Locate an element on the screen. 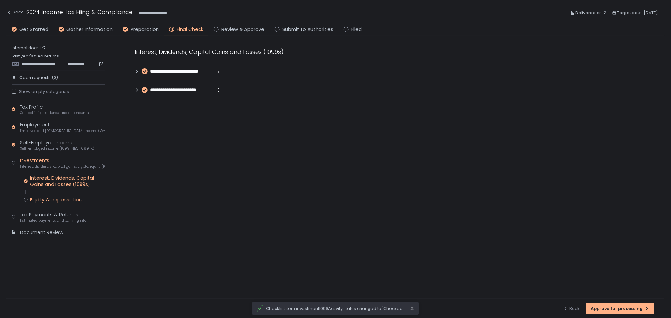 This screenshot has height=318, width=671. div: Tax Payments & Refunds is located at coordinates (53, 217).